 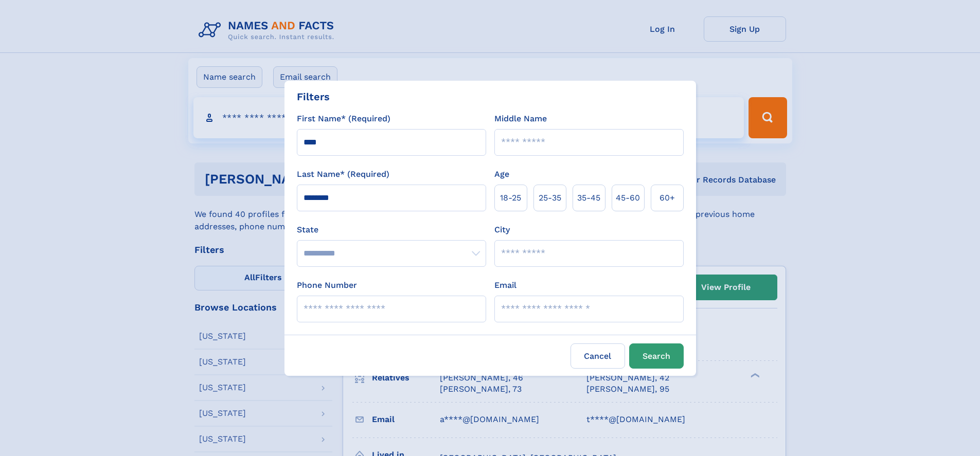 I want to click on span: 35‑45, so click(x=589, y=198).